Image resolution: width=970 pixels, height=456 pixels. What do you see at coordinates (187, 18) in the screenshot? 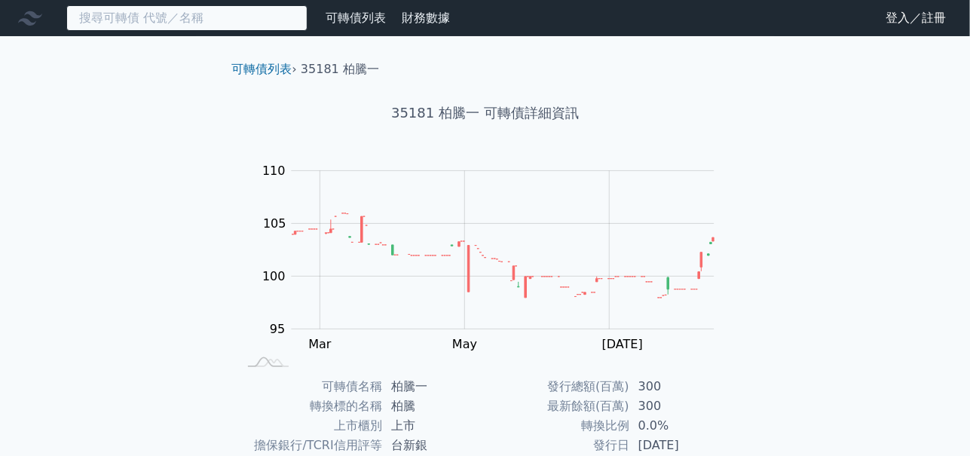
I see `input: 搜尋可轉債 代號／名稱` at bounding box center [187, 18].